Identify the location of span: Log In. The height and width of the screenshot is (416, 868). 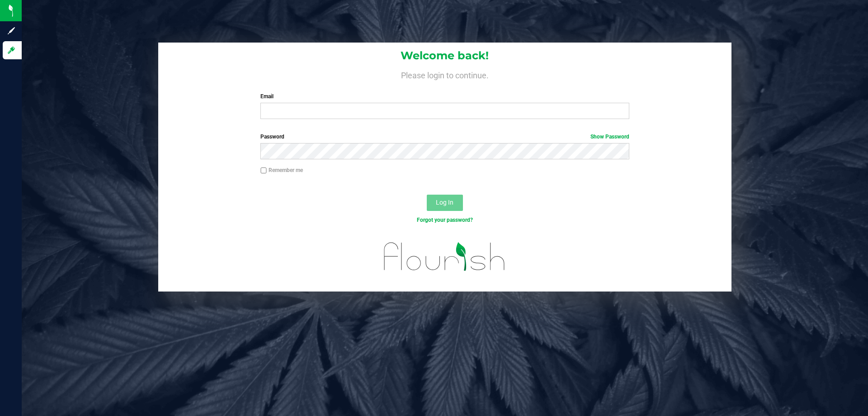
(444, 202).